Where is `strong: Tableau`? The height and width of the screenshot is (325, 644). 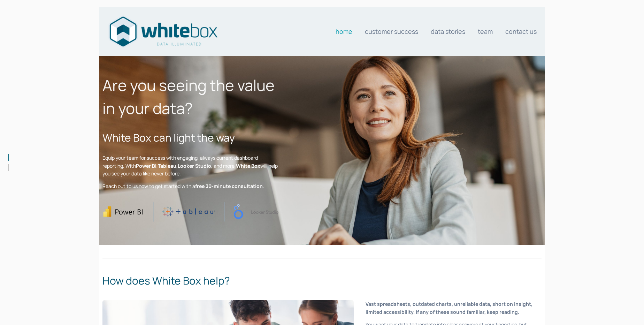
strong: Tableau is located at coordinates (167, 165).